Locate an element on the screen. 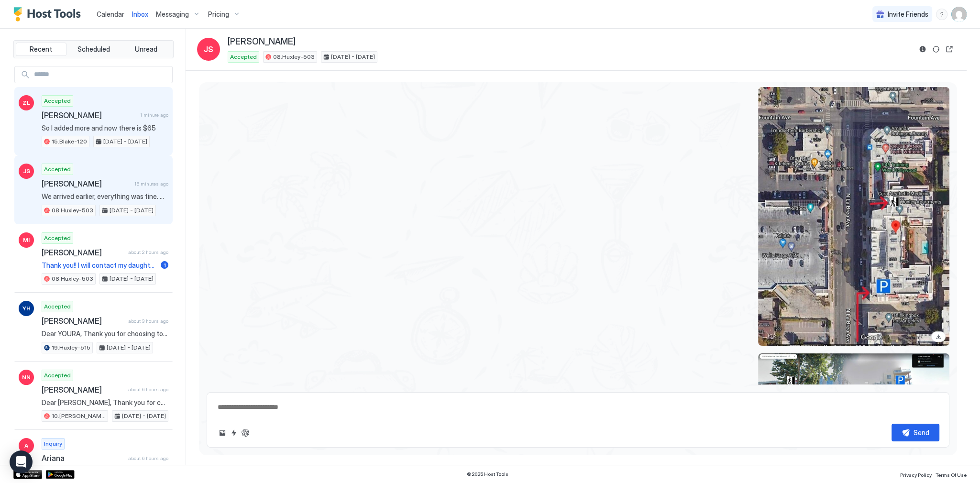 The height and width of the screenshot is (483, 980). span: Dear YOURA, Thank you for choosing to stay at our apartment. 📅 I’d like to confirm your reservati... is located at coordinates (104, 334).